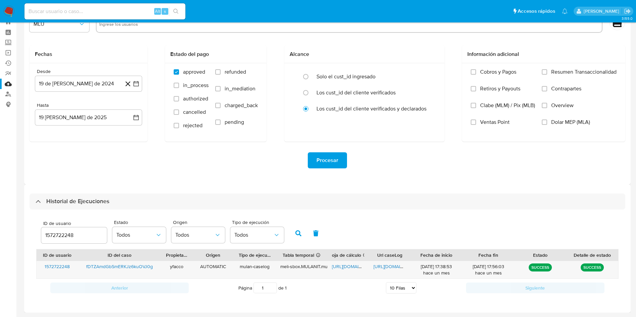 Image resolution: width=636 pixels, height=317 pixels. I want to click on a: Notificaciones, so click(565, 11).